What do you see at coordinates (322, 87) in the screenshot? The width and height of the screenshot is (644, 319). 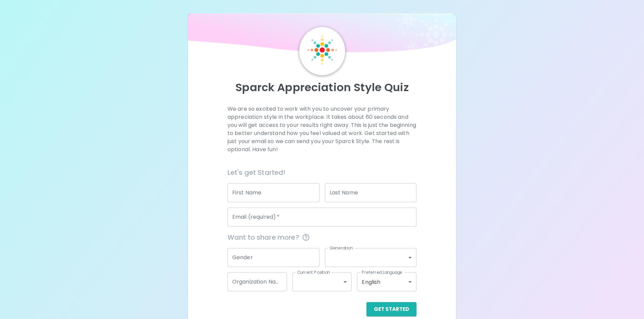 I see `p: Sparck Appreciation Style Quiz` at bounding box center [322, 87].